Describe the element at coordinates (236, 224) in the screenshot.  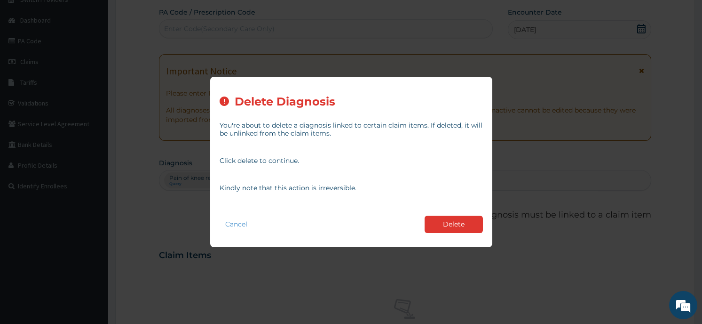
I see `button: Cancel` at that location.